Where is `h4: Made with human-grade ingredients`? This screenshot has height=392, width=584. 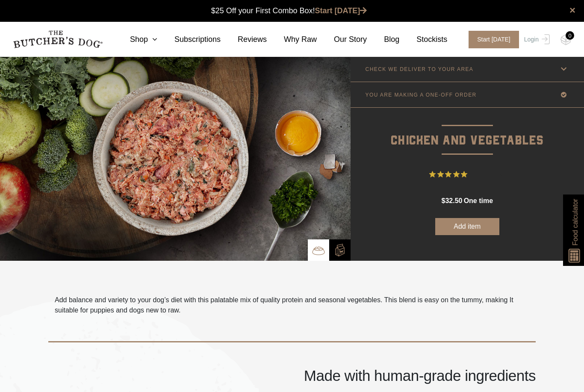 h4: Made with human-grade ingredients is located at coordinates (292, 375).